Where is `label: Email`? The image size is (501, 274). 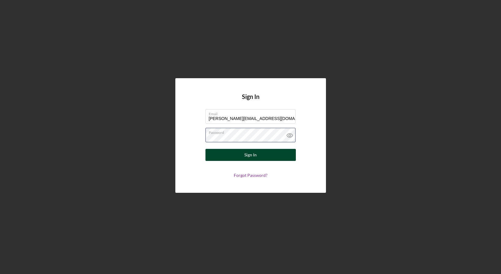
label: Email is located at coordinates (252, 113).